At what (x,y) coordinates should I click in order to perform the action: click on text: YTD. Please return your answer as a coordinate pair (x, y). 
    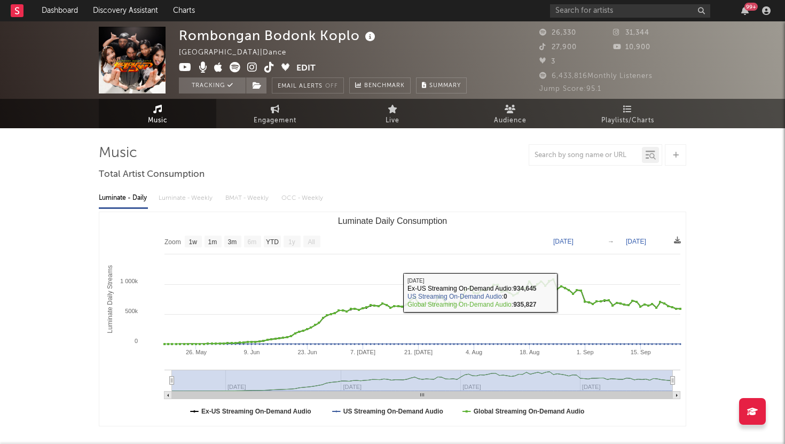
    Looking at the image, I should click on (272, 242).